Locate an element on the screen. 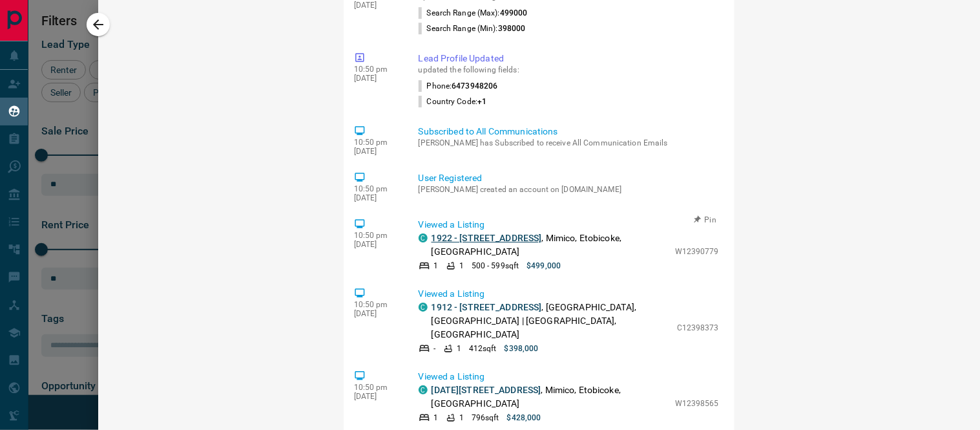  p: 500 - 599 sqft is located at coordinates (495, 266).